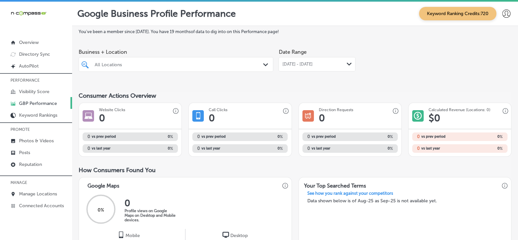  Describe the element at coordinates (459, 110) in the screenshot. I see `h3: Calculated Revenue (Locations: 0)` at that location.